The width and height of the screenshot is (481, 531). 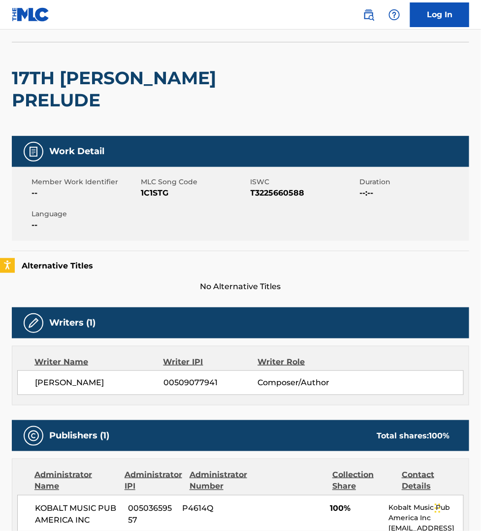 What do you see at coordinates (33, 152) in the screenshot?
I see `img: Work Detail` at bounding box center [33, 152].